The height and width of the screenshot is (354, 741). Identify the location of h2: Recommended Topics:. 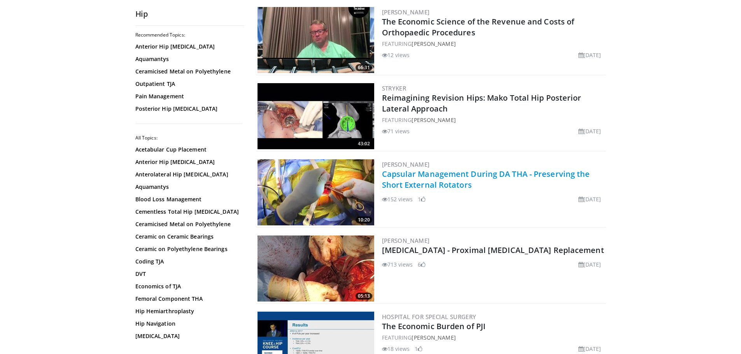
(189, 35).